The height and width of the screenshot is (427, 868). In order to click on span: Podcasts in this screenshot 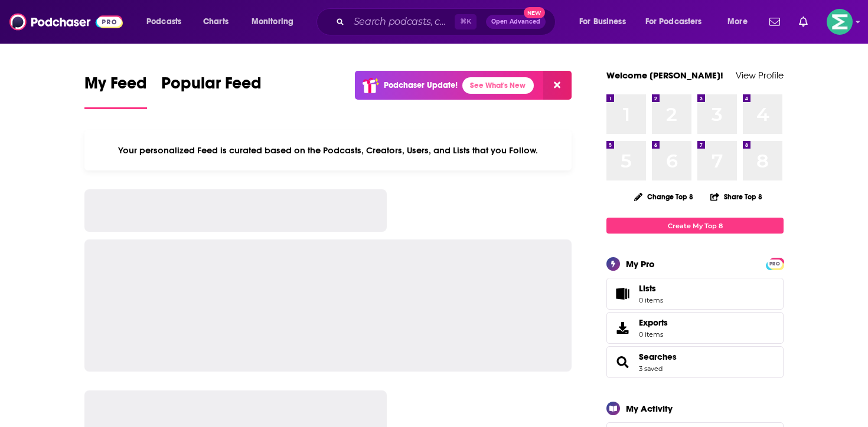, I will do `click(164, 22)`.